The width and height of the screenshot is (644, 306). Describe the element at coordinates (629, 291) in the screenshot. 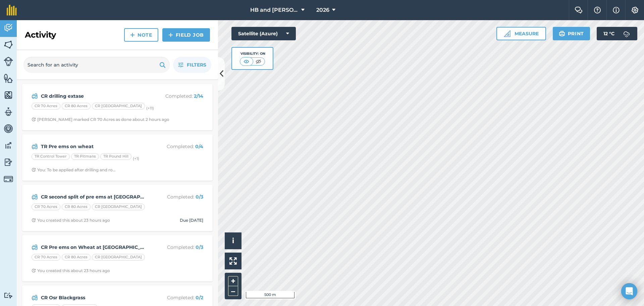

I see `div: Open Intercom Messenger` at that location.